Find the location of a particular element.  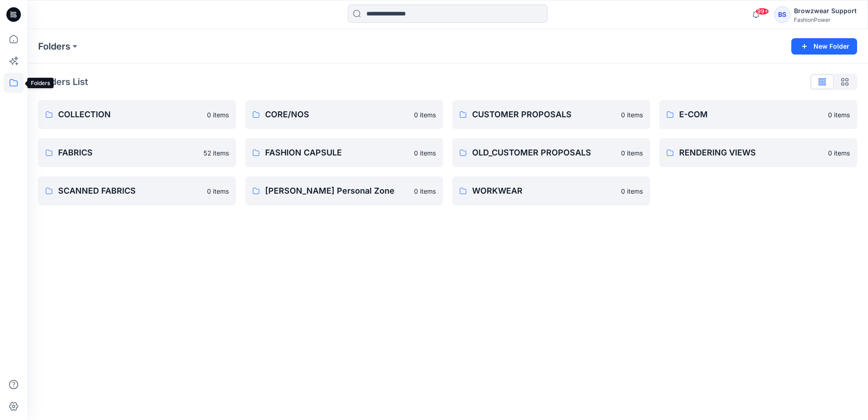

a: OLD_CUSTOMER PROPOSALS0 items is located at coordinates (551, 153).